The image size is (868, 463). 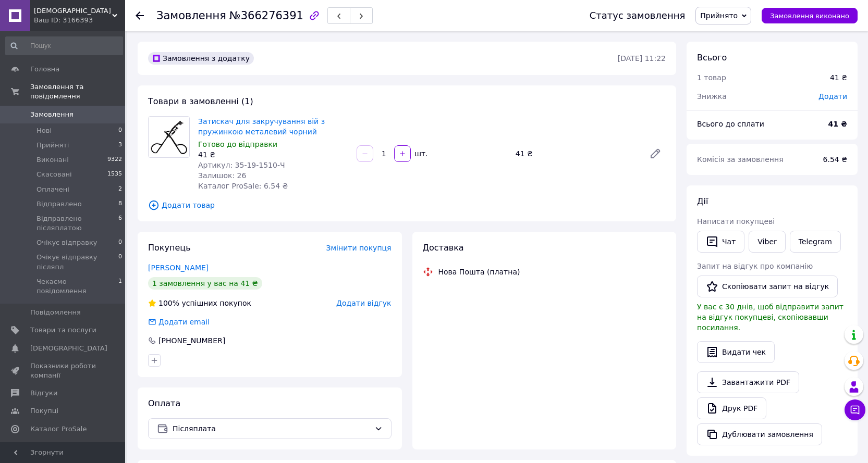 What do you see at coordinates (199, 304) in the screenshot?
I see `div: успішних покупок` at bounding box center [199, 304].